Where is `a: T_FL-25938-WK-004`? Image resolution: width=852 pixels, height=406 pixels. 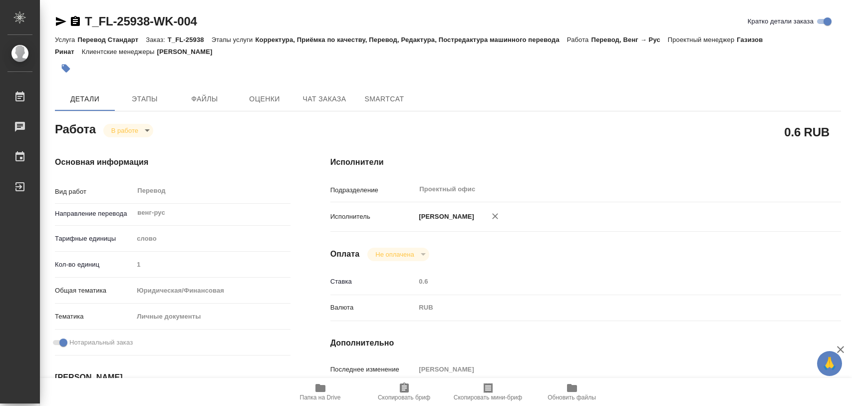
a: T_FL-25938-WK-004 is located at coordinates (141, 21).